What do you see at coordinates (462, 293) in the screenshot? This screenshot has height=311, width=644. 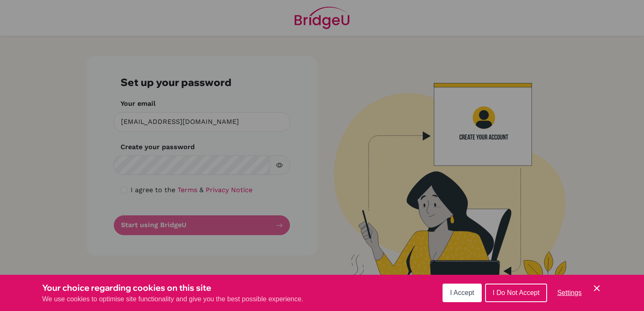 I see `button: I Accept` at bounding box center [462, 293].